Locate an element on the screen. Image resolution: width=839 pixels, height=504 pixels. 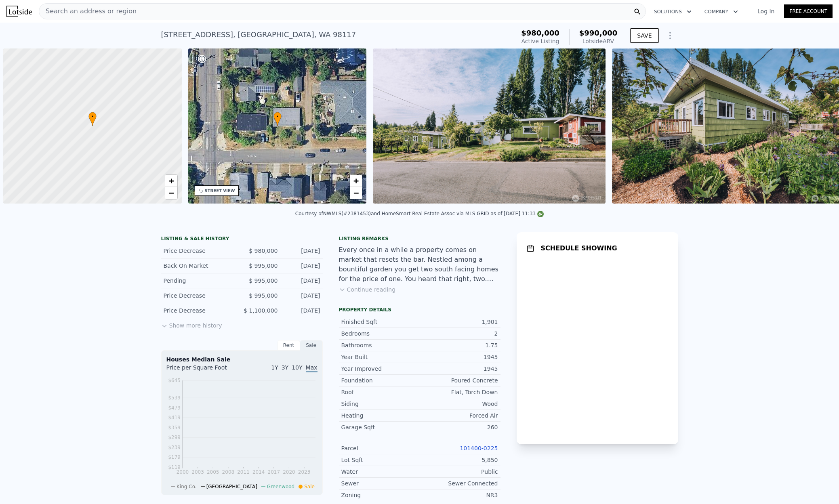
button: Continue reading is located at coordinates (367, 289).